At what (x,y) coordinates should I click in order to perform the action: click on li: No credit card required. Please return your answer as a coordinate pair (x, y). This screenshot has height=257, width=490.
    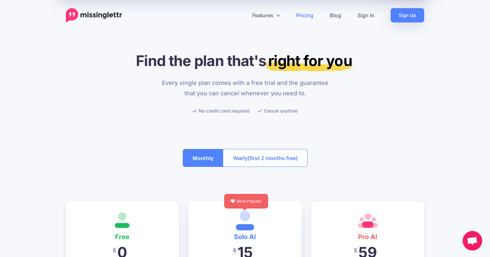
    Looking at the image, I should click on (221, 111).